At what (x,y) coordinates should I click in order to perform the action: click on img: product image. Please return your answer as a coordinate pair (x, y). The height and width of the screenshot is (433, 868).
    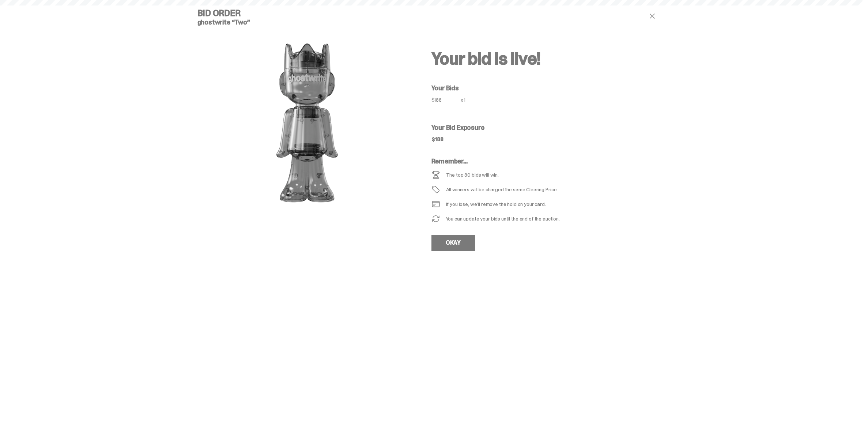
    Looking at the image, I should click on (307, 123).